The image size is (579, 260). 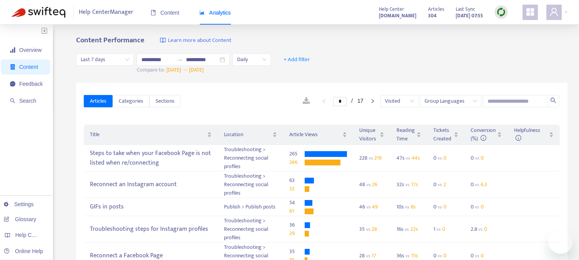 What do you see at coordinates (406, 134) in the screenshot?
I see `span: Reading Time` at bounding box center [406, 134].